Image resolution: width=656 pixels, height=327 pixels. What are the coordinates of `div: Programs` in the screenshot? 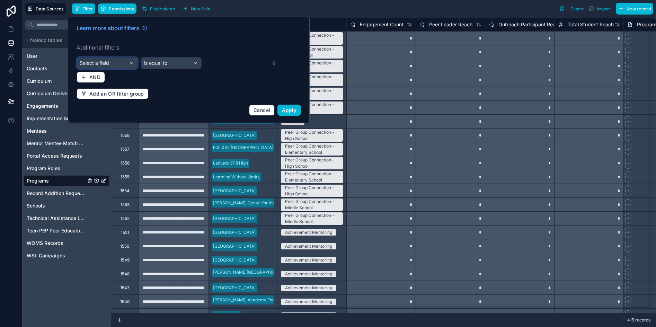 It's located at (67, 181).